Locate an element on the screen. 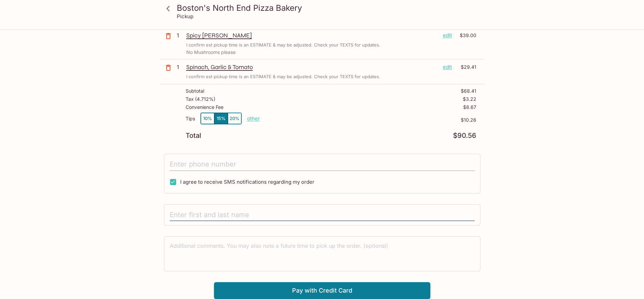 The height and width of the screenshot is (299, 644). p: Convenience Fee is located at coordinates (204, 107).